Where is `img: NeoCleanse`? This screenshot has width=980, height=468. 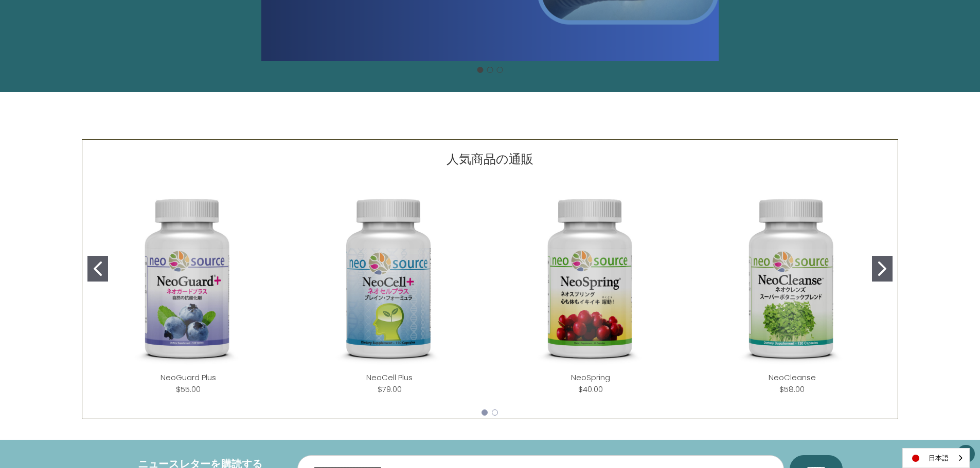
img: NeoCleanse is located at coordinates (791, 279).